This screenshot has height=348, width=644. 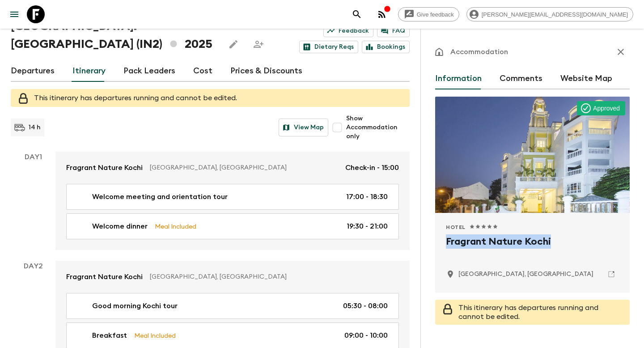 I want to click on p: 14 h, so click(x=34, y=127).